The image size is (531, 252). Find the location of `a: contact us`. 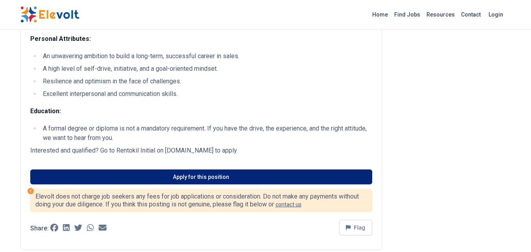

a: contact us is located at coordinates (288, 204).